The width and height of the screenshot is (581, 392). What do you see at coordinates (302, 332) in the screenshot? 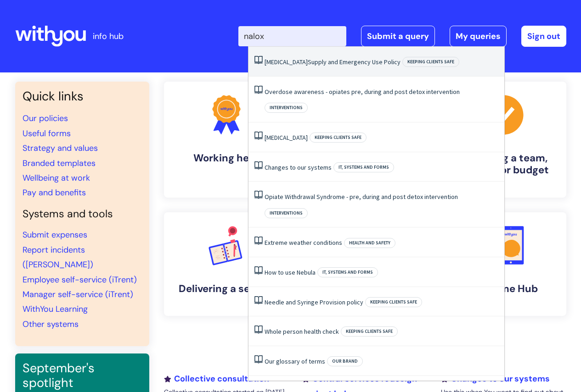
I see `a: Whole person health check` at bounding box center [302, 332].